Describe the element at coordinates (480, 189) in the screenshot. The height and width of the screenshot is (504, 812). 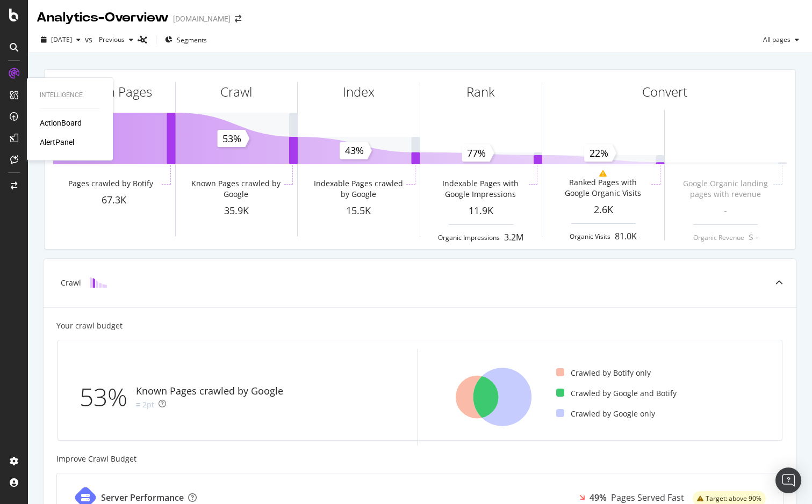
I see `div: Indexable Pages with Google Impressions` at that location.